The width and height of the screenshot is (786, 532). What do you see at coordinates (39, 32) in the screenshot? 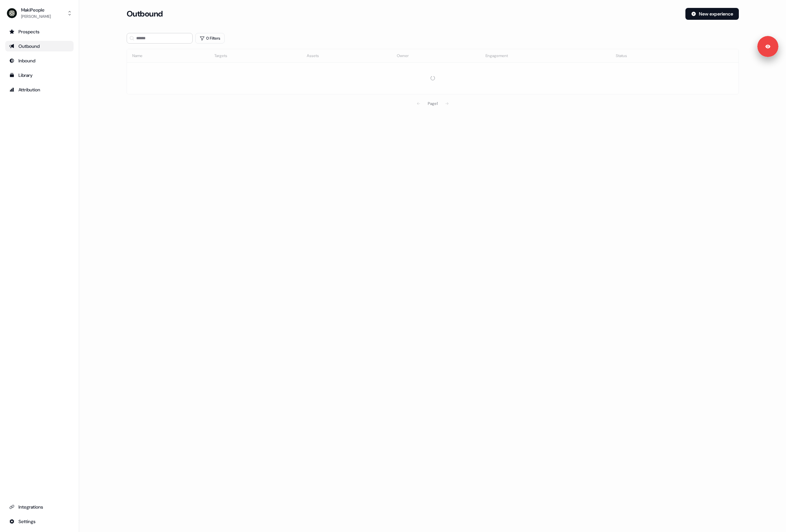
I see `a: Go to prospects` at bounding box center [39, 32].